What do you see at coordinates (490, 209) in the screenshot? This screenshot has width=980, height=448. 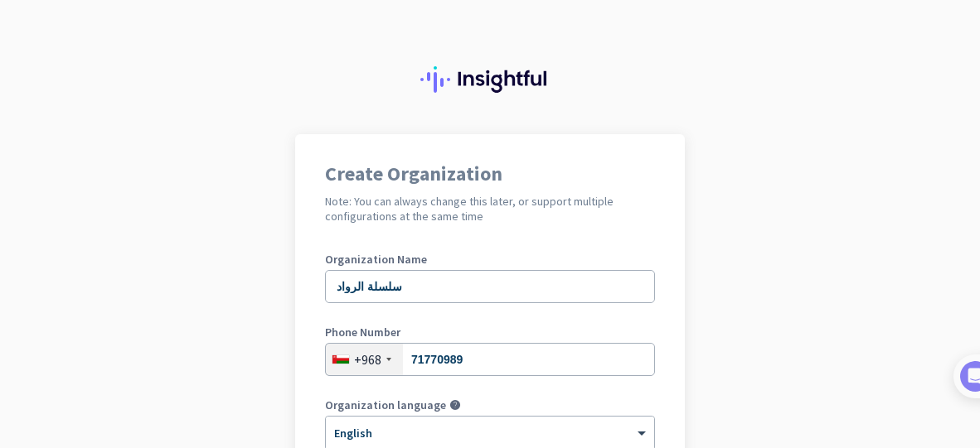 I see `h2: Note: You can always change this later, or support multiple configurations at the same time` at bounding box center [490, 209].